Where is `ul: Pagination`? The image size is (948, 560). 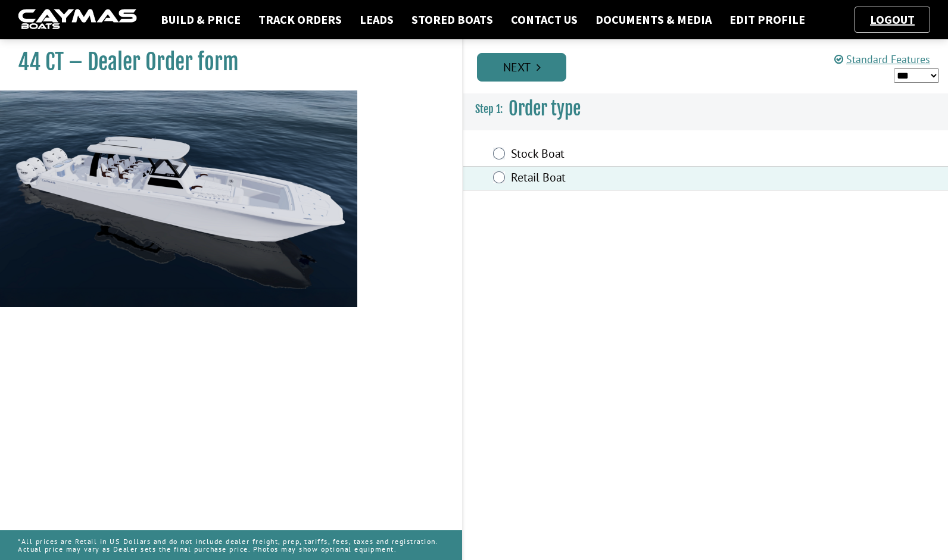 ul: Pagination is located at coordinates (711, 66).